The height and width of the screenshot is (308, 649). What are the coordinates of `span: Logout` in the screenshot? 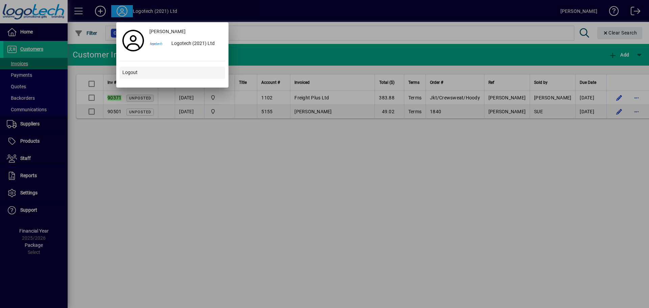 It's located at (130, 72).